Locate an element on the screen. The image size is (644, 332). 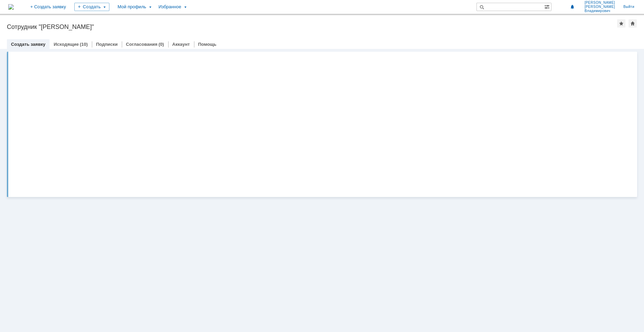
a: Подписки is located at coordinates (106, 44).